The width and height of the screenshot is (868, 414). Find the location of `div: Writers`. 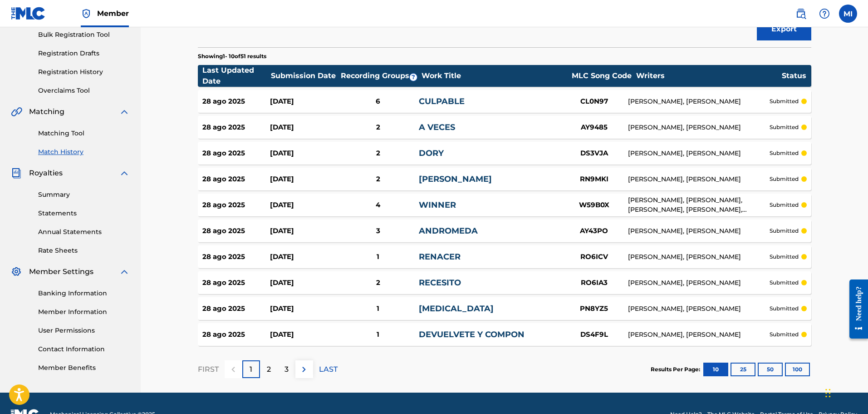

div: Writers is located at coordinates (709, 76).